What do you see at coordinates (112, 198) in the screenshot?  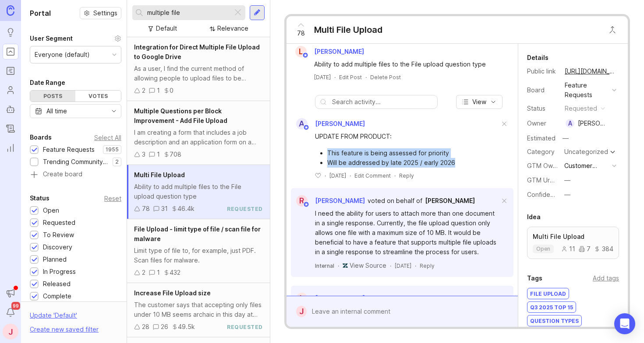 I see `div: Reset` at bounding box center [112, 198].